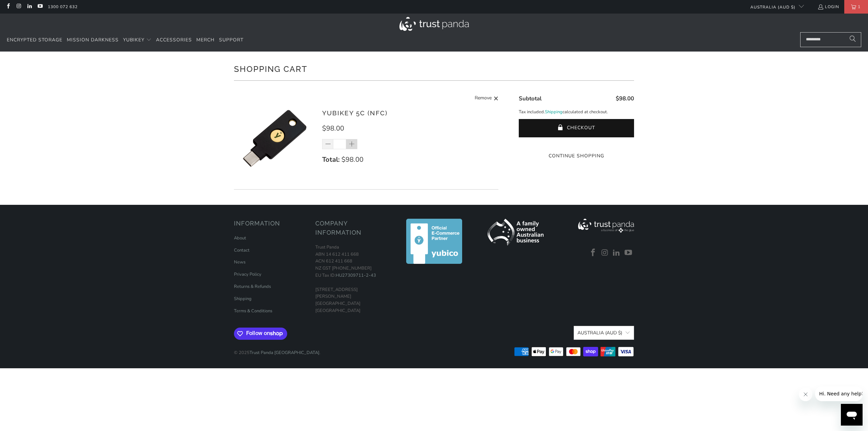  What do you see at coordinates (277, 349) in the screenshot?
I see `p: © 2025 .` at bounding box center [277, 349].